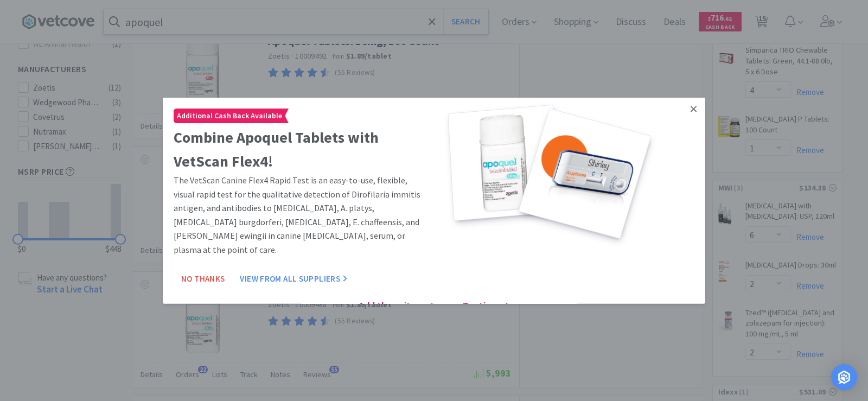  Describe the element at coordinates (302, 215) in the screenshot. I see `p: The VetScan Canine Flex4 Rapid Test is an easy-to-use, flexible, visual rapid test for the qualit...` at that location.